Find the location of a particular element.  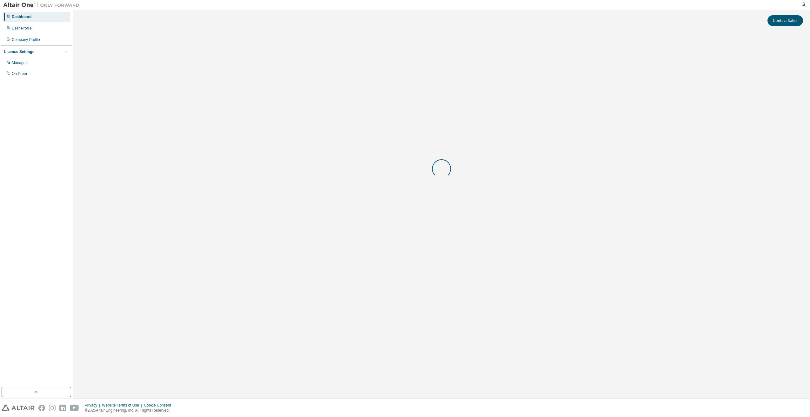

img: altair_logo.svg is located at coordinates (18, 408).